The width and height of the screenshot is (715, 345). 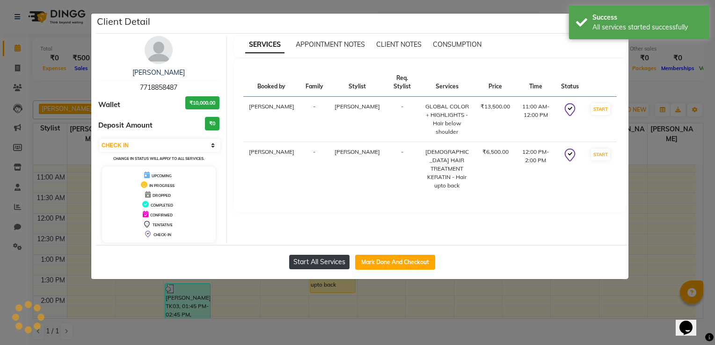 I want to click on span: CONFIRMED, so click(x=162, y=215).